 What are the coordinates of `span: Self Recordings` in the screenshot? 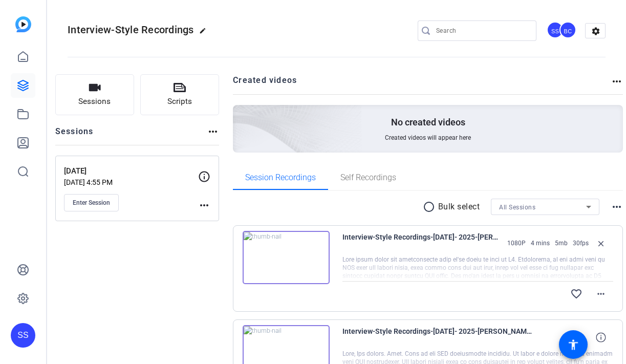 It's located at (368, 178).